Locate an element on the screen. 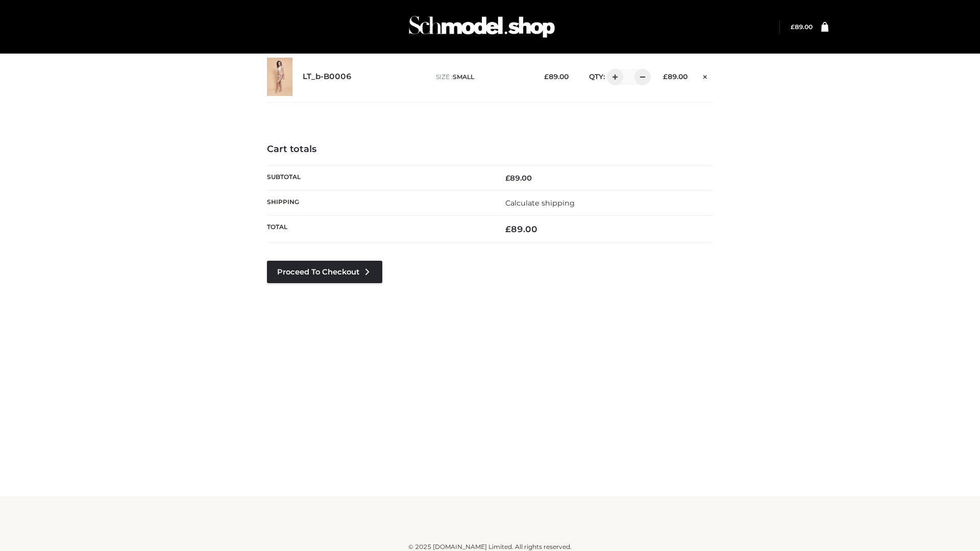 This screenshot has height=551, width=980. img: Schmodel Admin 964 is located at coordinates (482, 27).